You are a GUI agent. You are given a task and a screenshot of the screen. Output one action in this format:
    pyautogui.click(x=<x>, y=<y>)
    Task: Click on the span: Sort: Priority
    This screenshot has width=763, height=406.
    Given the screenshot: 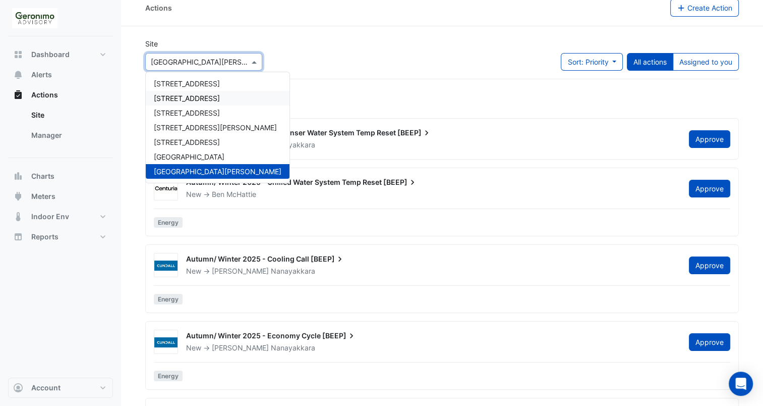 What is the action you would take?
    pyautogui.click(x=588, y=62)
    